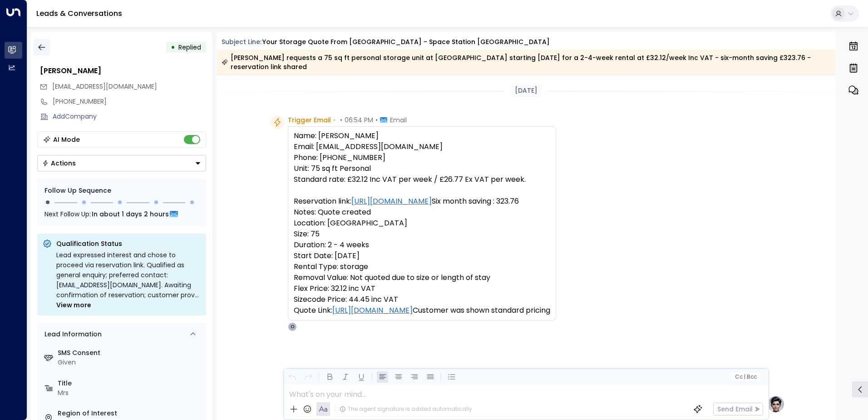 The image size is (868, 420). I want to click on button: Undo, so click(292, 377).